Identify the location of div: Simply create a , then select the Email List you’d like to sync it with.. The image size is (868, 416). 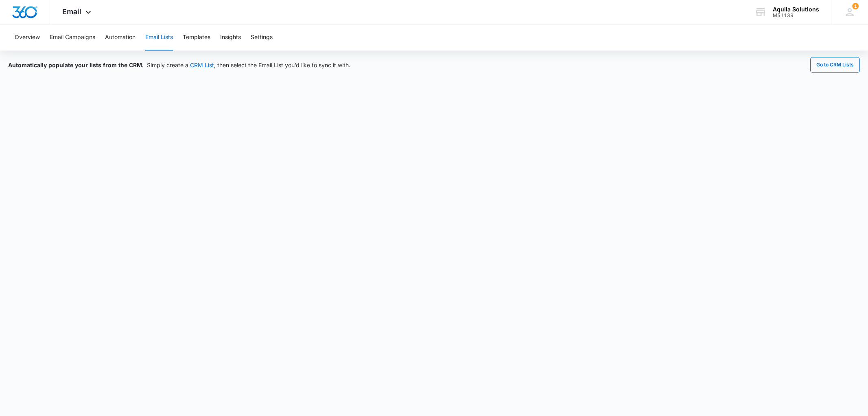
(179, 65).